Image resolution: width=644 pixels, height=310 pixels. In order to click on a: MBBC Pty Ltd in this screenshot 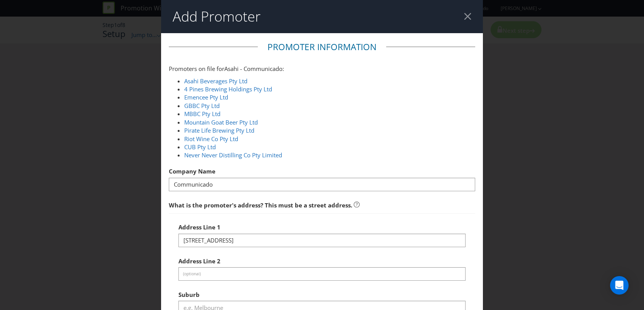, I will do `click(203, 114)`.